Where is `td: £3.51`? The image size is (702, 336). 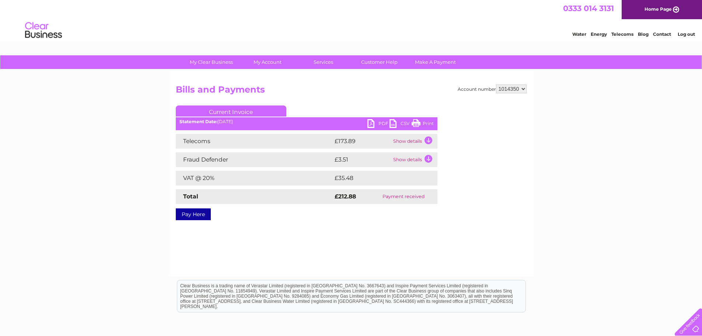 td: £3.51 is located at coordinates (362, 160).